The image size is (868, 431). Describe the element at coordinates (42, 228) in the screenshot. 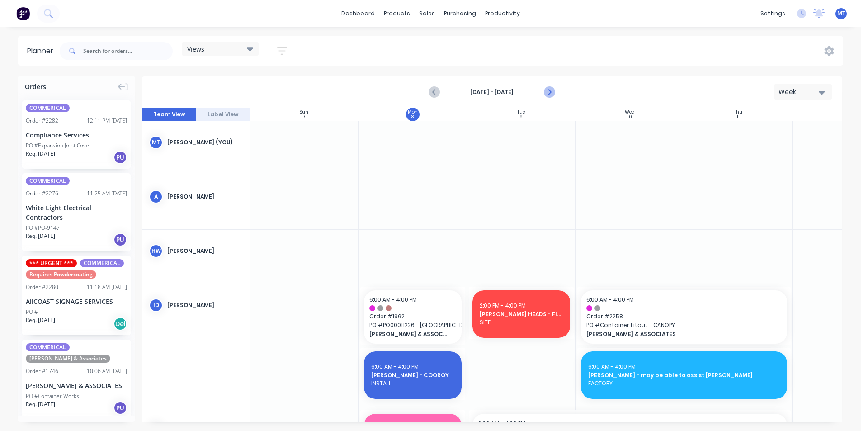

I see `div: PO #PO-9147` at that location.